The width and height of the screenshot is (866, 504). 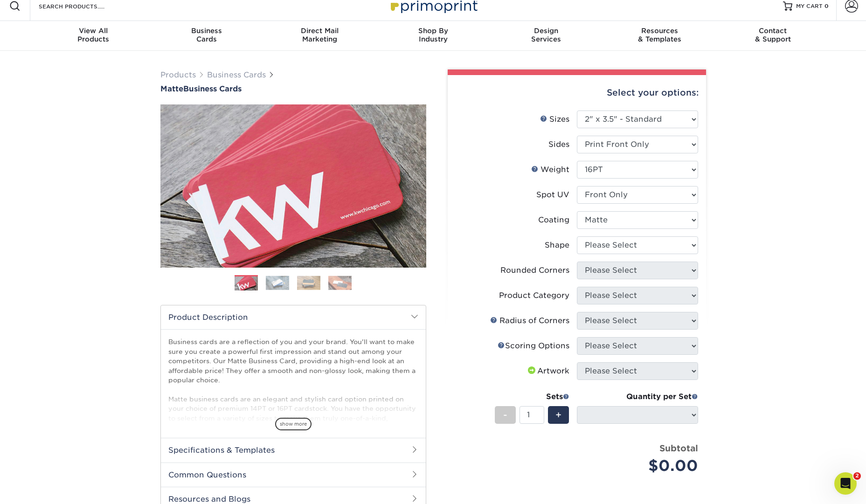 I want to click on h2: Common Questions, so click(x=293, y=474).